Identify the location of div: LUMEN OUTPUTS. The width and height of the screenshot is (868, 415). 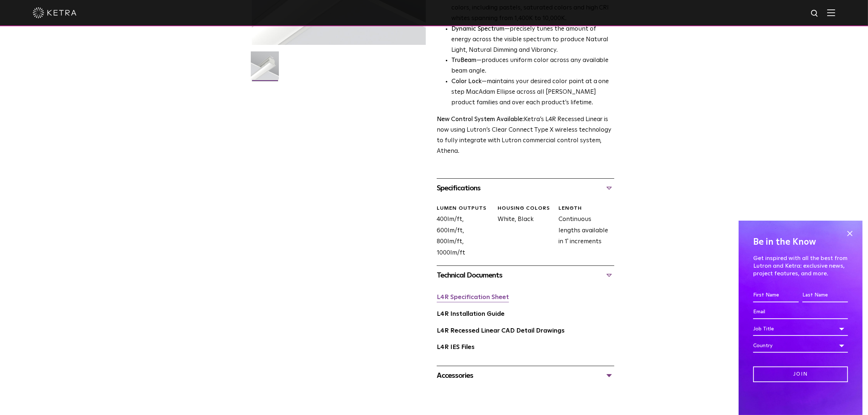
(465, 209).